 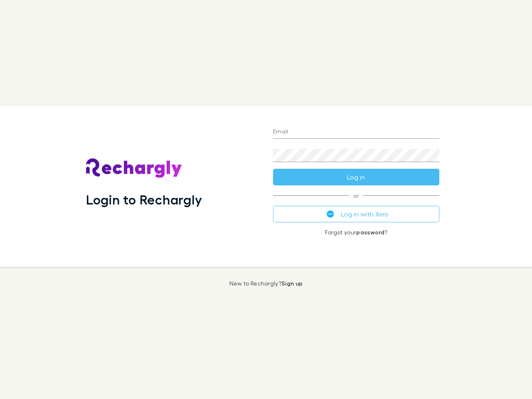 I want to click on span: or, so click(x=356, y=195).